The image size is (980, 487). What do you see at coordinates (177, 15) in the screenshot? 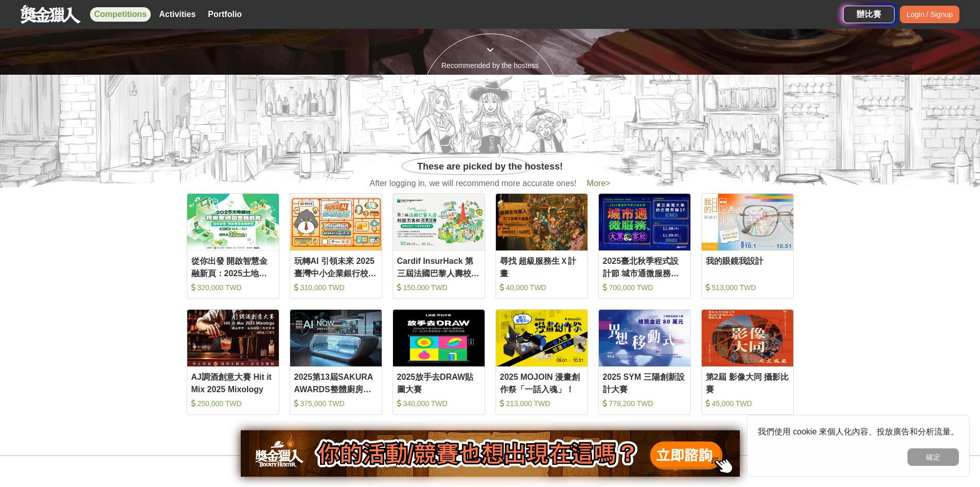
I see `a: Activities` at bounding box center [177, 15].